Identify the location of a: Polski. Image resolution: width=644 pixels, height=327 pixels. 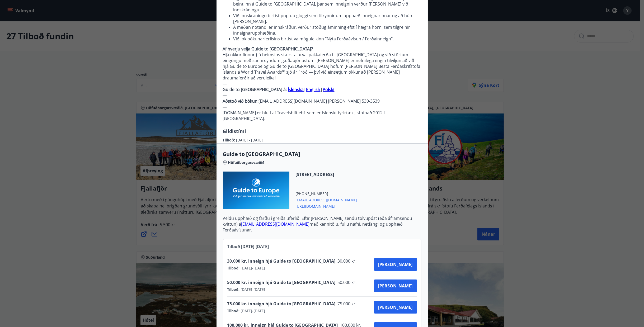
(329, 89).